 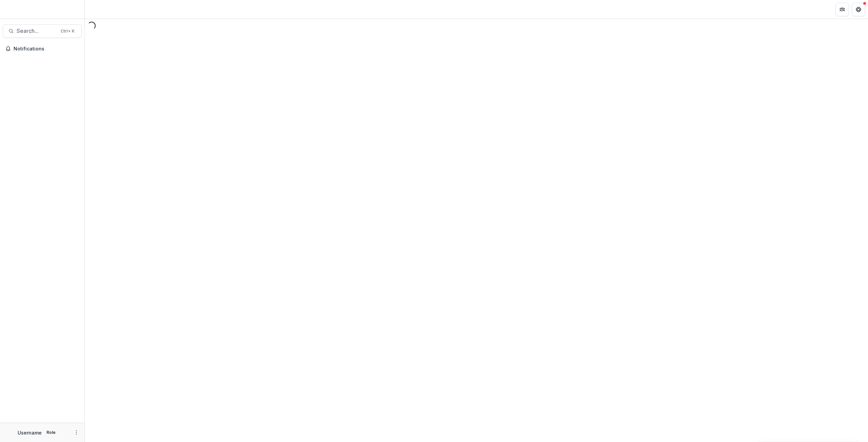 I want to click on div: Ctrl + K, so click(x=68, y=31).